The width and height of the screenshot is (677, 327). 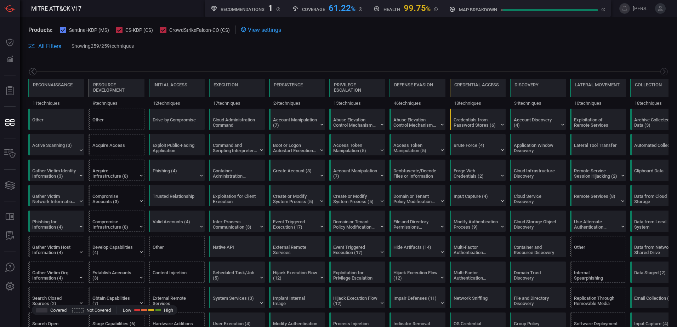 What do you see at coordinates (114, 276) in the screenshot?
I see `div: Establish Accounts (3)` at bounding box center [114, 276].